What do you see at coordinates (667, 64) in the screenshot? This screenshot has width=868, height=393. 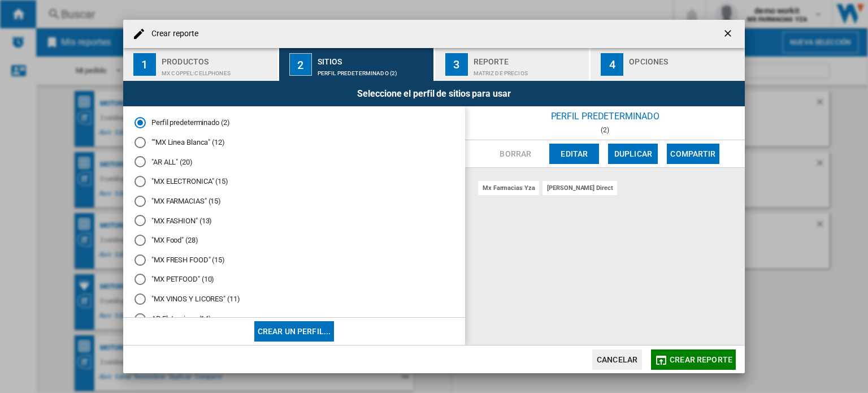 I see `button: 4 Opciones` at bounding box center [667, 64].